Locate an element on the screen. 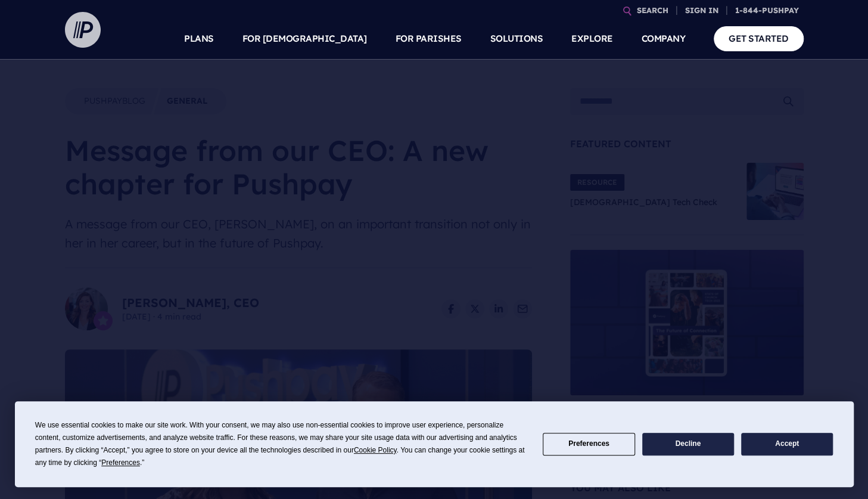  div: We use essential cookies to make our site work. With your consent, we may also use non-essential ... is located at coordinates (282, 444).